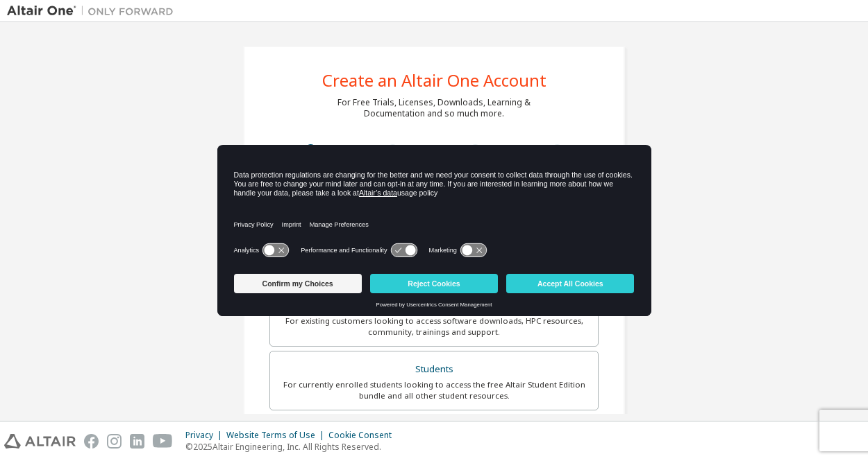 The image size is (868, 461). What do you see at coordinates (364, 436) in the screenshot?
I see `div: Cookie Consent` at bounding box center [364, 436].